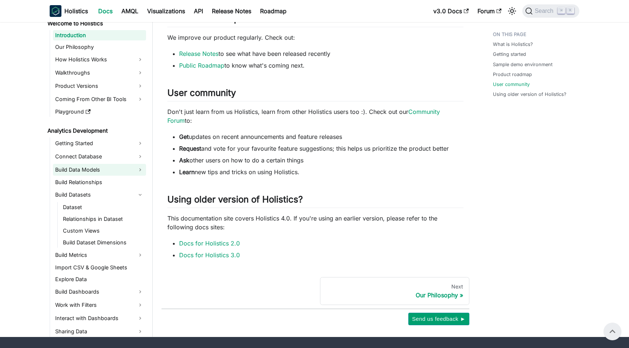 This screenshot has width=629, height=348. Describe the element at coordinates (315, 116) in the screenshot. I see `p: Don't just learn from us Holistics, learn from other Holistics users too :). Check out our to:` at that location.